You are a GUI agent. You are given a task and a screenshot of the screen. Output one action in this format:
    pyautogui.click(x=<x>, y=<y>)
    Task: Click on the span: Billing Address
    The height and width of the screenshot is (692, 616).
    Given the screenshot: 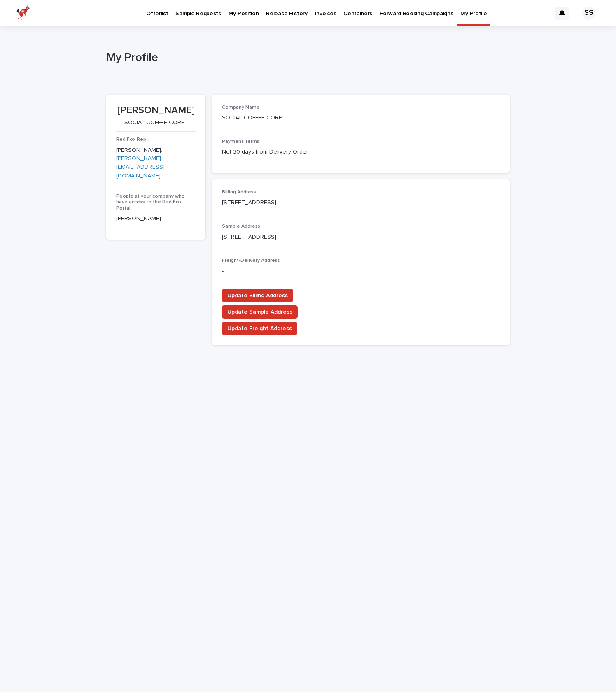 What is the action you would take?
    pyautogui.click(x=239, y=192)
    